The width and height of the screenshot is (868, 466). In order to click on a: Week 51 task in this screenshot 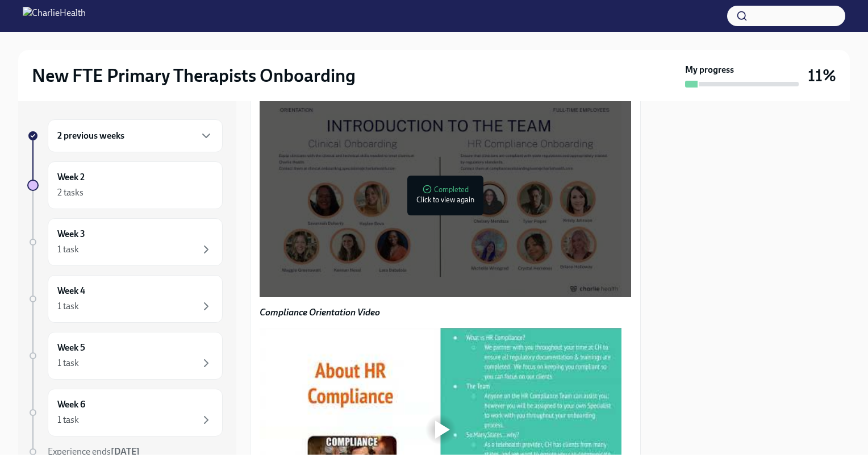, I will do `click(125, 356)`.